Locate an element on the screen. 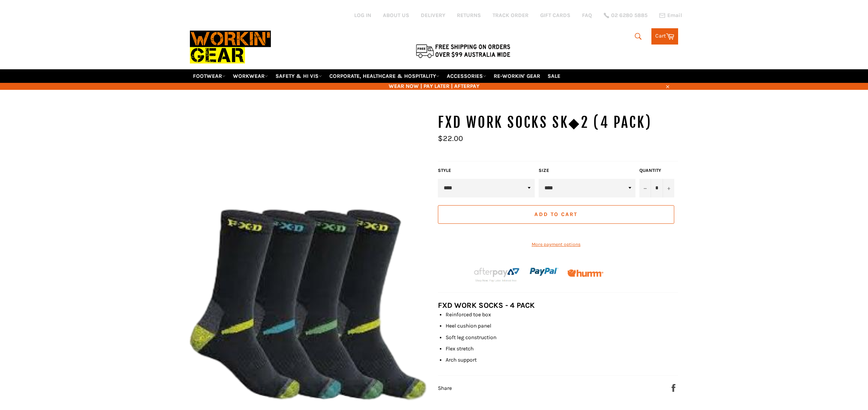 This screenshot has width=868, height=410. a: SALE is located at coordinates (553, 76).